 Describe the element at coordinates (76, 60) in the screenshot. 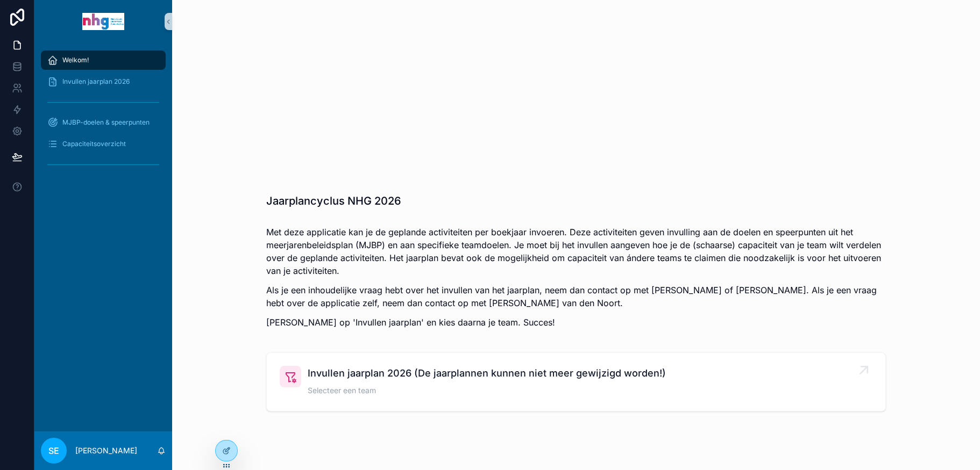

I see `span: Welkom!` at that location.